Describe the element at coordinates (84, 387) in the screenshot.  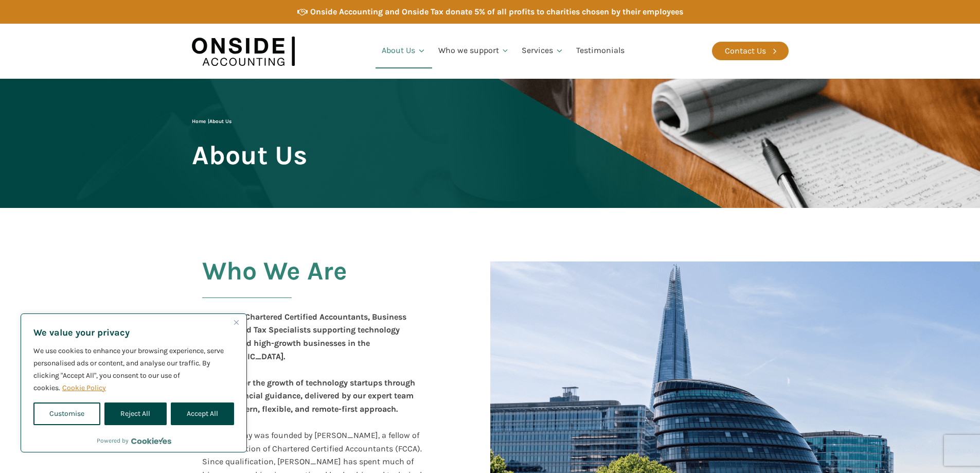
I see `a: Cookie Policy` at that location.